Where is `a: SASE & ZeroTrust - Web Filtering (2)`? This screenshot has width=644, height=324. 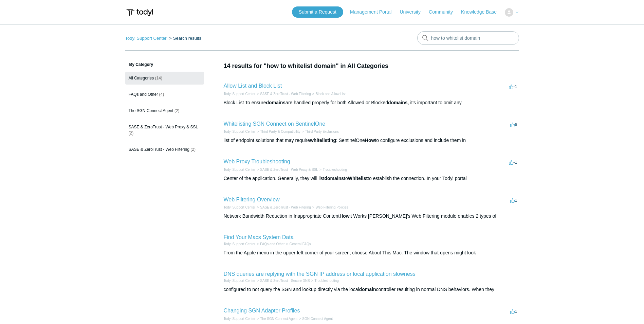
a: SASE & ZeroTrust - Web Filtering (2) is located at coordinates (164, 149).